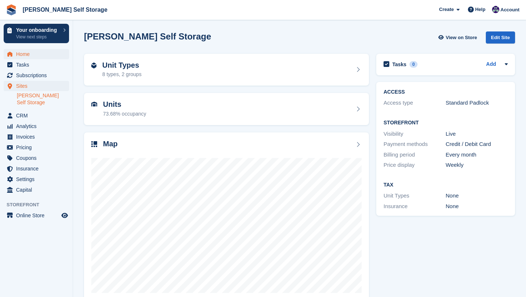 This screenshot has height=297, width=526. I want to click on a: Preview store, so click(65, 215).